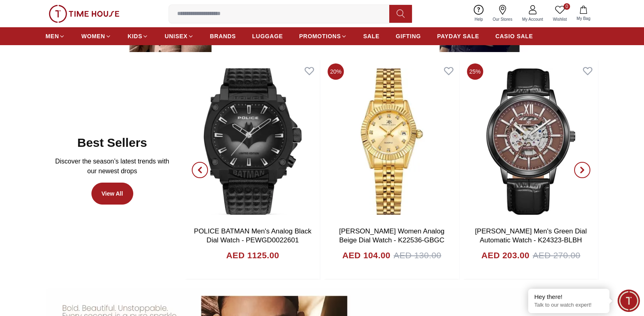 This screenshot has height=316, width=644. What do you see at coordinates (514, 36) in the screenshot?
I see `a: CASIO SALE` at bounding box center [514, 36].